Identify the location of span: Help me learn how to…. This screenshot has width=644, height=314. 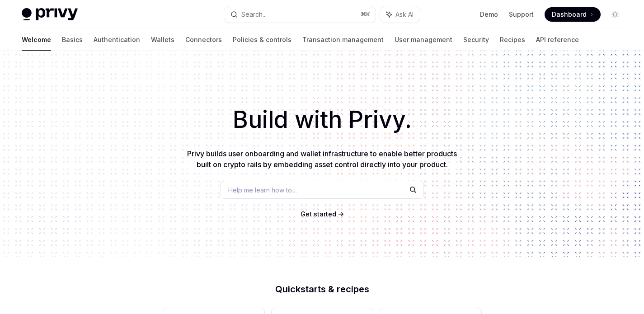
(262, 189).